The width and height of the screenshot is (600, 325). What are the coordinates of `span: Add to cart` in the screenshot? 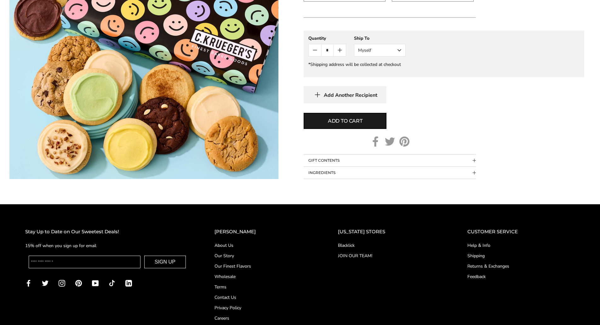 It's located at (345, 121).